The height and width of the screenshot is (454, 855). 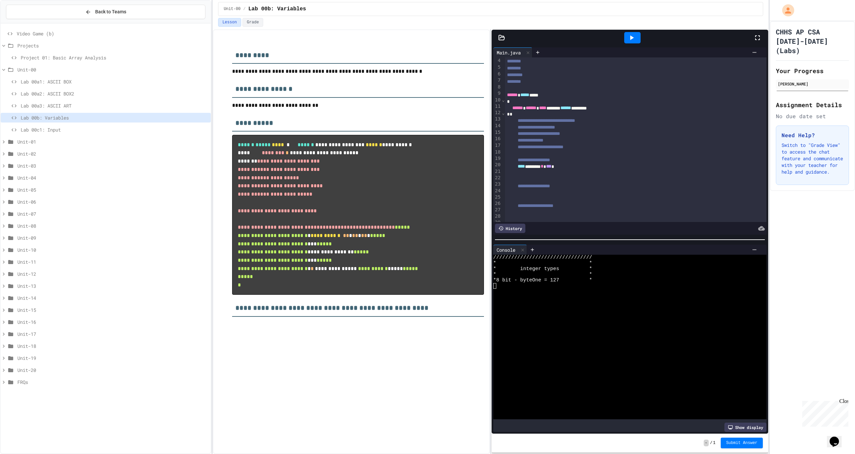 I want to click on span: Unit-08, so click(x=113, y=226).